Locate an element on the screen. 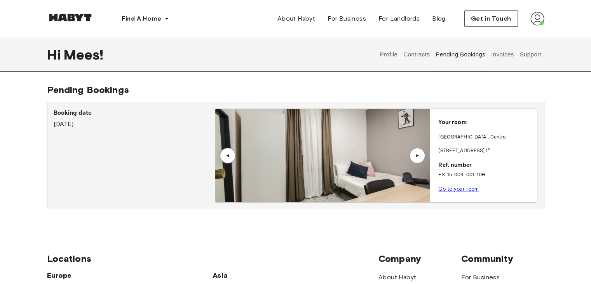 Image resolution: width=591 pixels, height=284 pixels. span: Blog is located at coordinates (439, 19).